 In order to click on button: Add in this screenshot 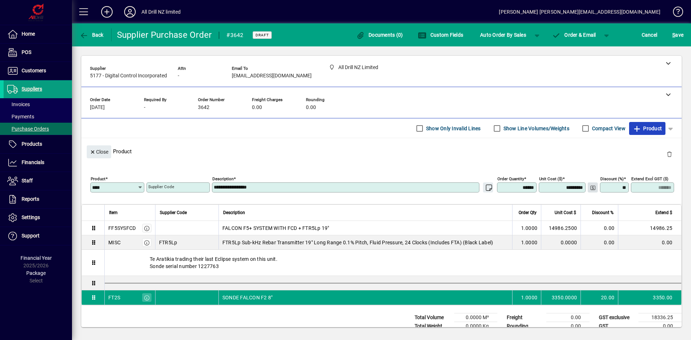, I will do `click(107, 12)`.